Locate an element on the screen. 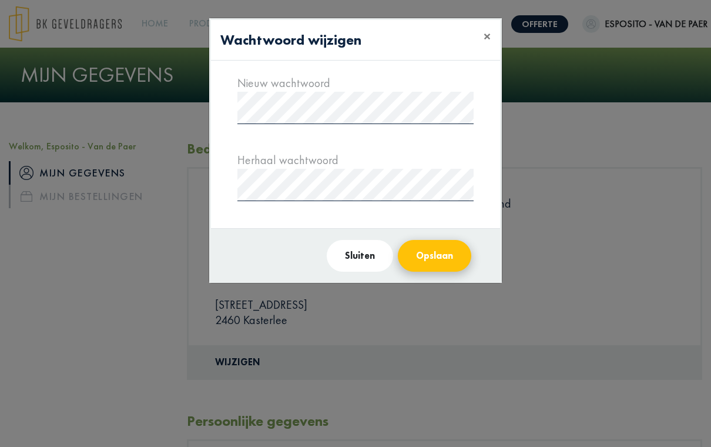  h4: Wachtwoord wijzigen is located at coordinates (291, 40).